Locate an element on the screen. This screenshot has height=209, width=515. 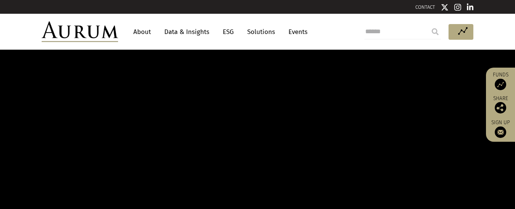
img: Instagram icon is located at coordinates (458, 7).